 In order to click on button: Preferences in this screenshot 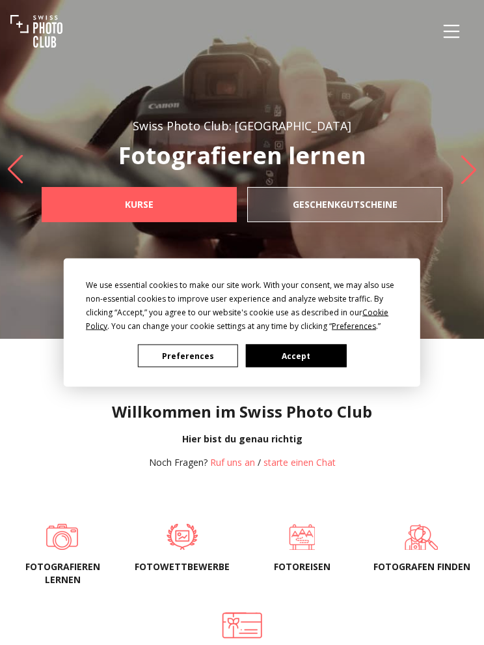, I will do `click(188, 356)`.